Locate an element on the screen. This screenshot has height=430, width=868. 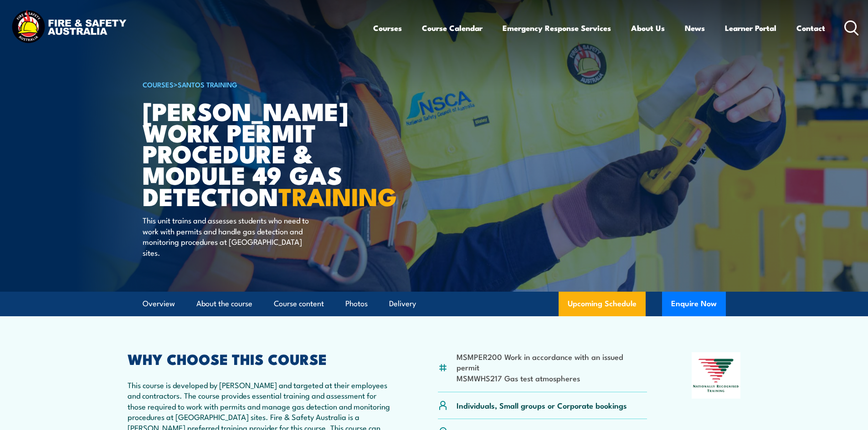
strong: TRAINING is located at coordinates (337, 195).